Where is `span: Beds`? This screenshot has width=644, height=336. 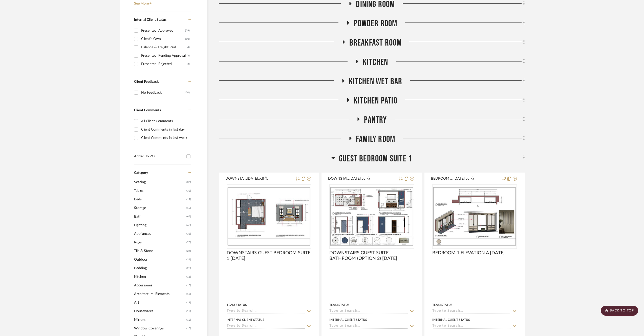 span: Beds is located at coordinates (159, 199).